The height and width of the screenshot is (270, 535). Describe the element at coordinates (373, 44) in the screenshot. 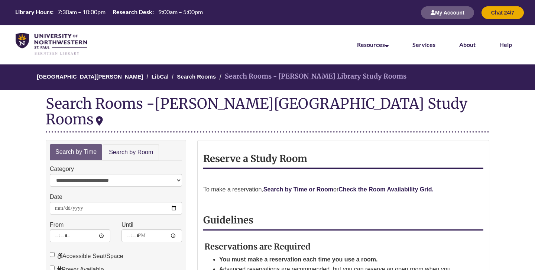

I see `a: Resources` at that location.